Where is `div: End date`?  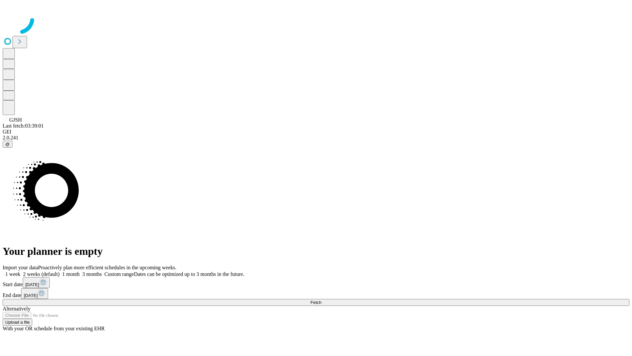 div: End date is located at coordinates (316, 293).